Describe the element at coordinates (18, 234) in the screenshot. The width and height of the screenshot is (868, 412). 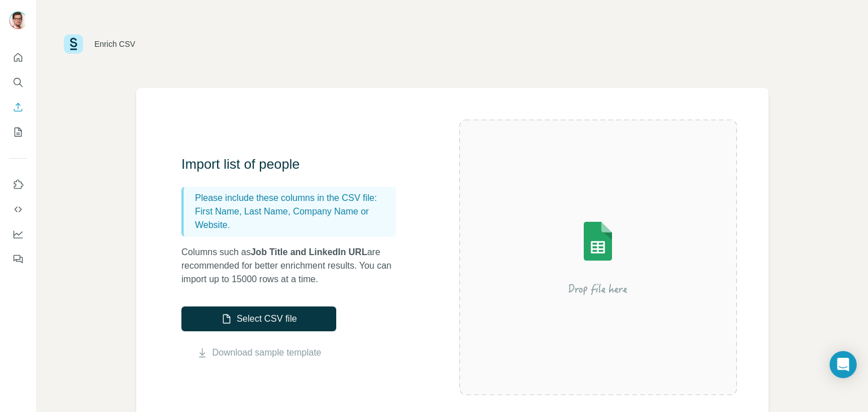
I see `button: Dashboard` at that location.